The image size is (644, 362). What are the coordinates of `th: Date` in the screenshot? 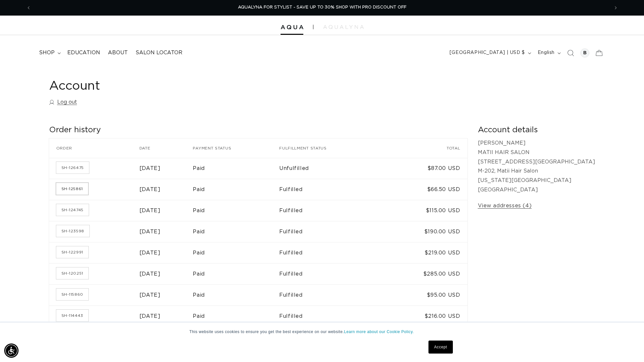 It's located at (166, 148).